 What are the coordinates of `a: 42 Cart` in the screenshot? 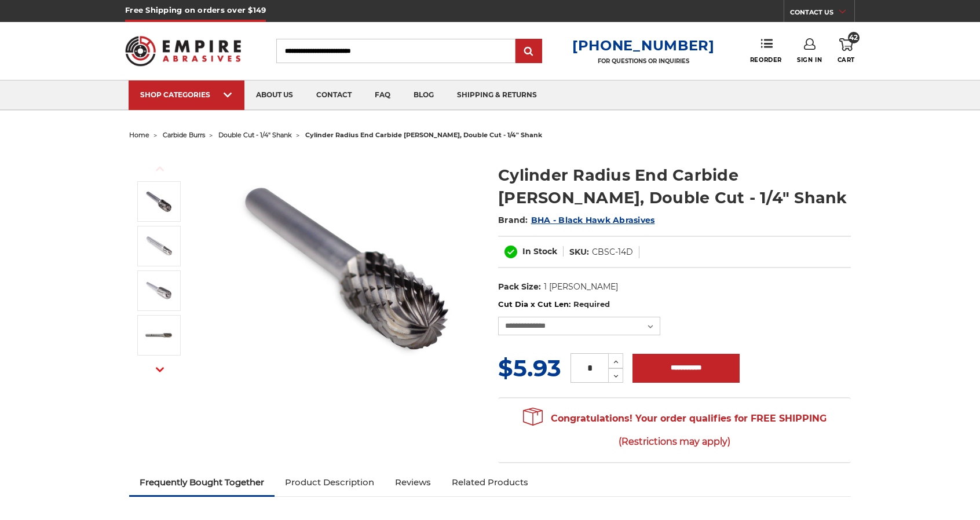 It's located at (846, 51).